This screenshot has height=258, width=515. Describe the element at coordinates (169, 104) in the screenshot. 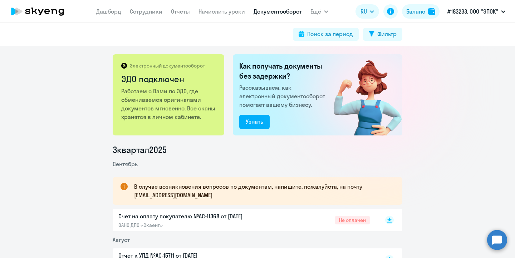

I see `p: Работаем с Вами по ЭДО, где обмениваемся оригиналами документов мгновенно. Все сканы хранятся в л...` at that location.